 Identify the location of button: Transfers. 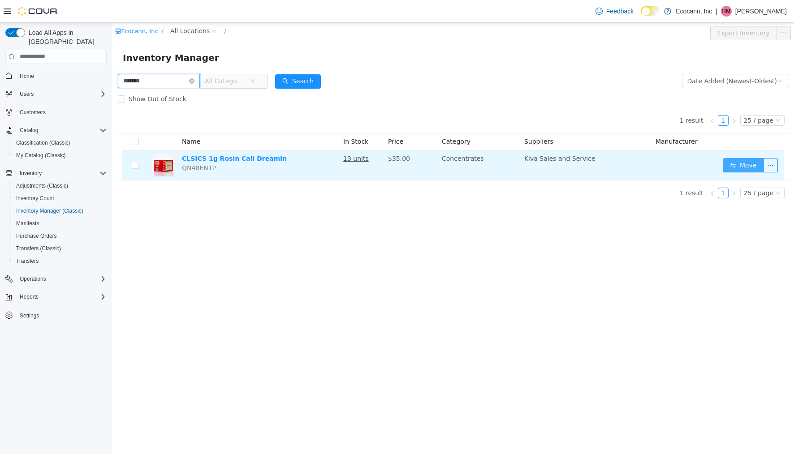
(60, 261).